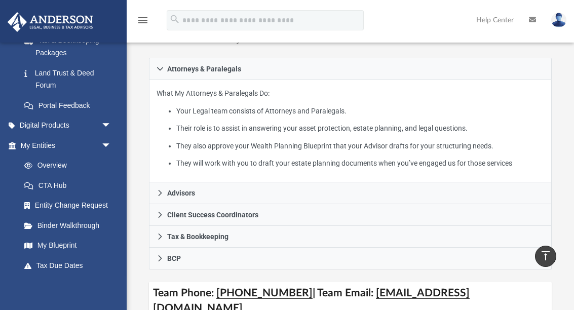 The width and height of the screenshot is (574, 310). I want to click on a: Tax & Bookkeeping, so click(350, 237).